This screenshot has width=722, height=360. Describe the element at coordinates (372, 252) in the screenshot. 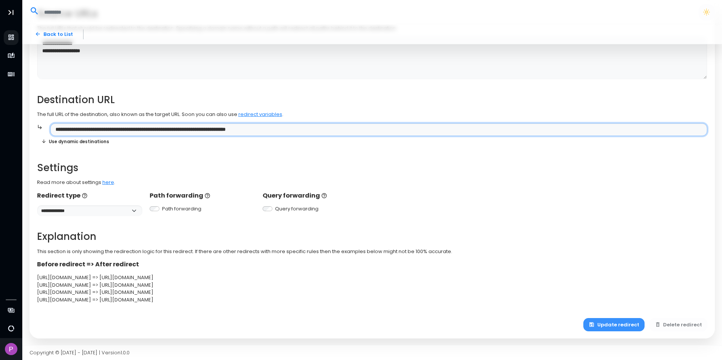

I see `p: This section is only showing the redirection logic for this redirect. If there are other redirect...` at that location.